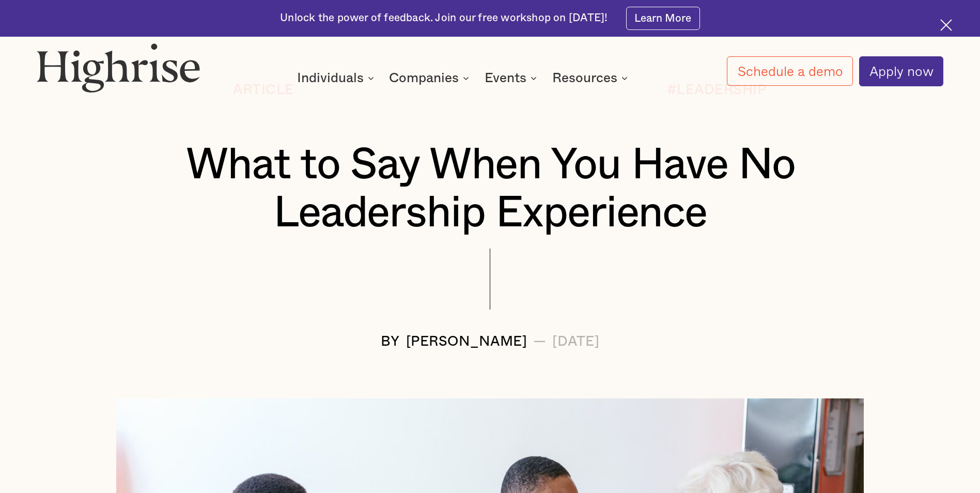  What do you see at coordinates (118, 68) in the screenshot?
I see `img: Highrise logo` at bounding box center [118, 68].